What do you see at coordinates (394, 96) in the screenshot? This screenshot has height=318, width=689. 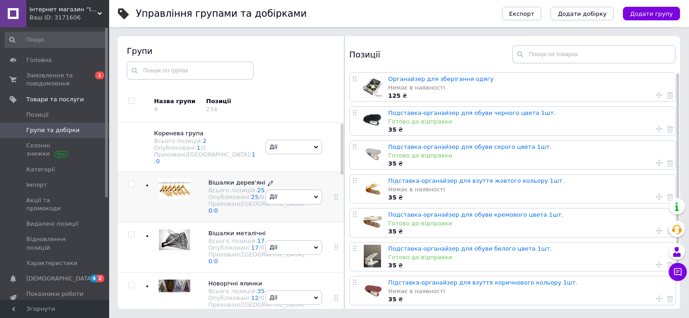 I see `b: 125` at bounding box center [394, 96].